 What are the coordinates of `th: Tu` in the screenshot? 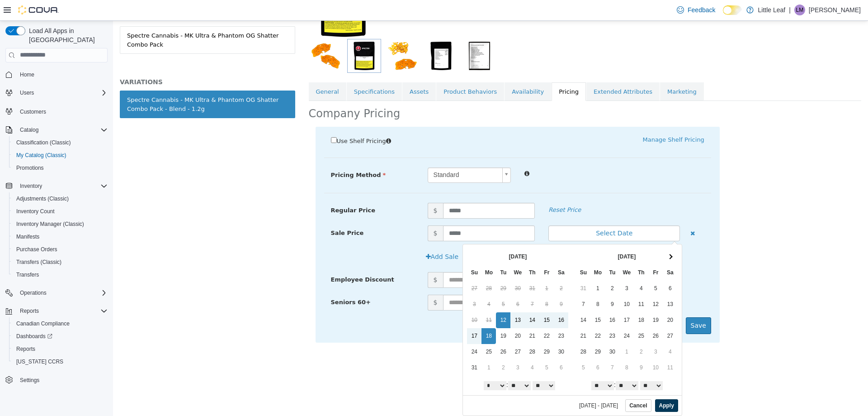 It's located at (390, 252).